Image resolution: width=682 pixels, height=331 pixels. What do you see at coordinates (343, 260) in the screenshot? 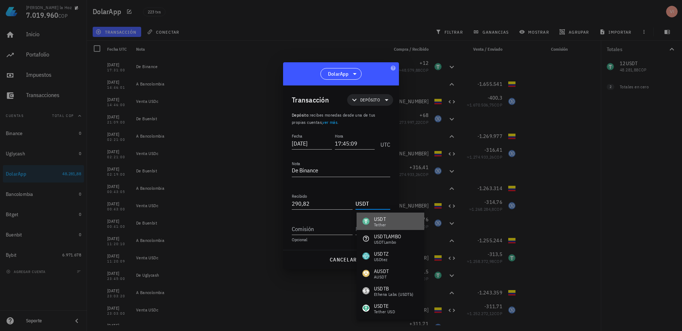
I see `span: cancelar` at bounding box center [343, 260].